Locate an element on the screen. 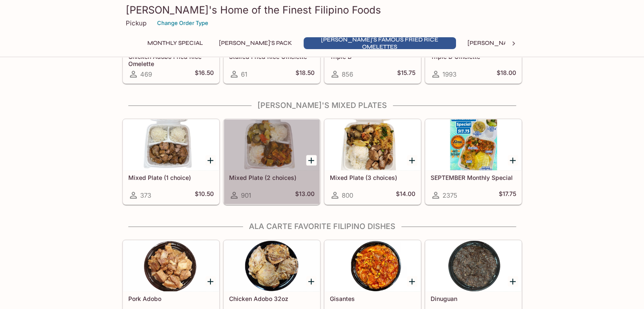 Image resolution: width=644 pixels, height=309 pixels. h5: Gisantes is located at coordinates (373, 299).